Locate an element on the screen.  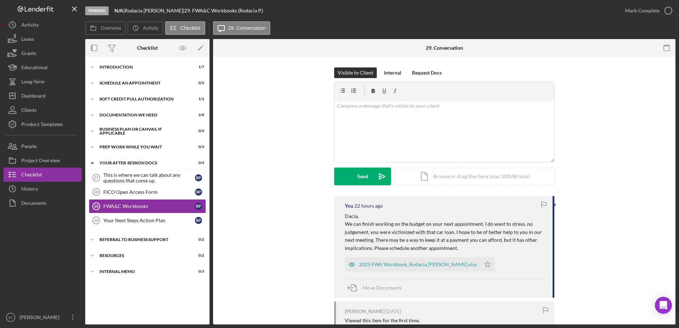
div: Your After-Session Docs is located at coordinates (143, 163).